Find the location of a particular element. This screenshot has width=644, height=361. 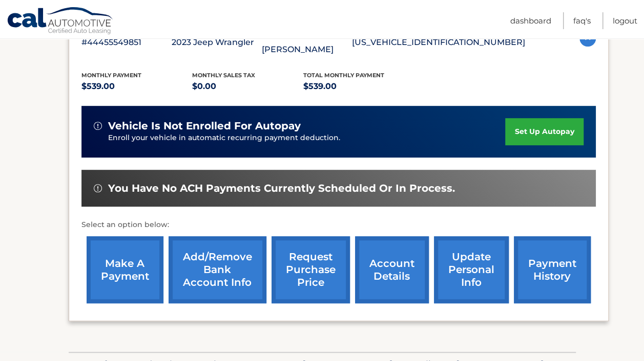

a: Logout is located at coordinates (625, 21).